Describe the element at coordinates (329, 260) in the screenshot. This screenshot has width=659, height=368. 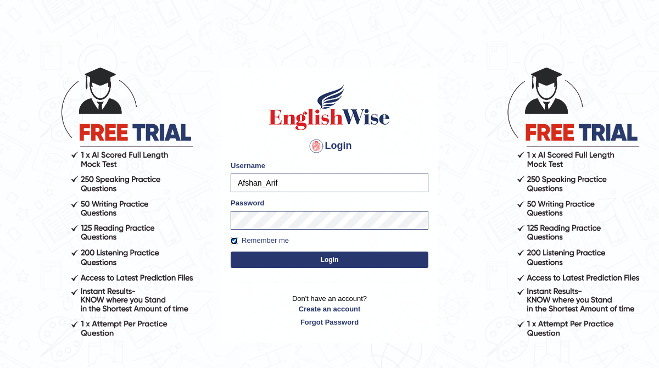
I see `button: Login` at that location.